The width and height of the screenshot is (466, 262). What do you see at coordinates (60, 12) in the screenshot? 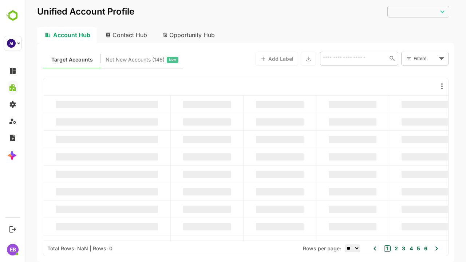
I see `p: Unified Account Profile` at bounding box center [60, 12].